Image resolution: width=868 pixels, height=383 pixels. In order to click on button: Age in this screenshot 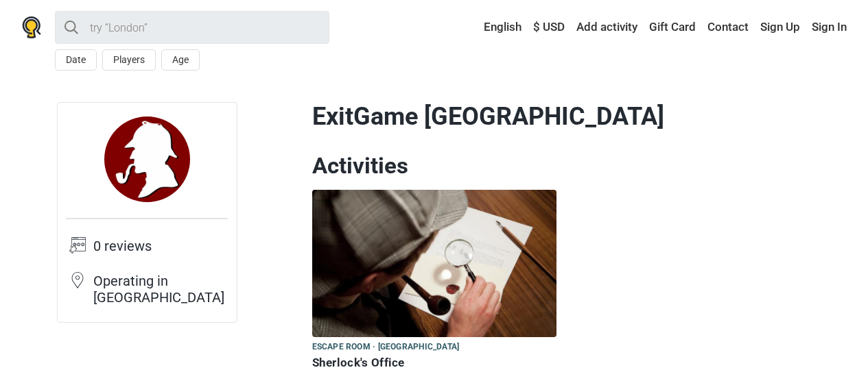, I will do `click(180, 59)`.